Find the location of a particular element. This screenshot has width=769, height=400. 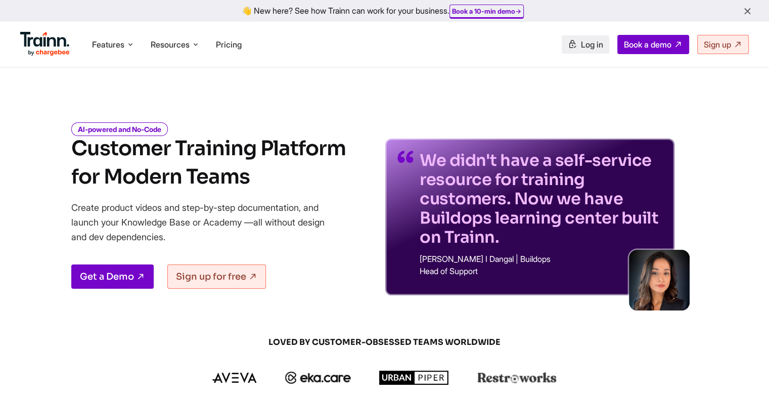

span: LOVED BY CUSTOMER-OBSESSED TEAMS WORLDWIDE is located at coordinates (385, 342).